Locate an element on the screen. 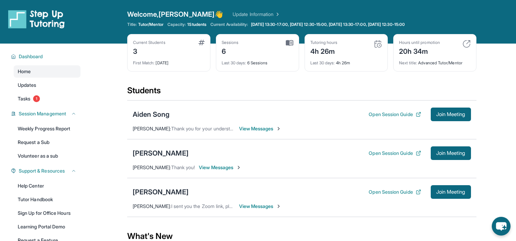 This screenshot has width=516, height=241. div: 20h 34m is located at coordinates (419, 51).